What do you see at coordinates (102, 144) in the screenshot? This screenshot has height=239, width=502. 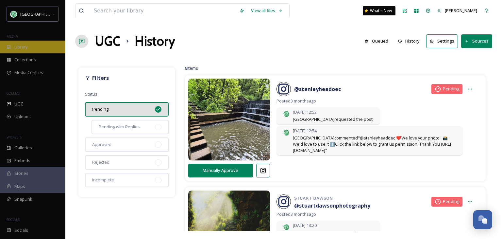 I see `span: Approved` at bounding box center [102, 144].